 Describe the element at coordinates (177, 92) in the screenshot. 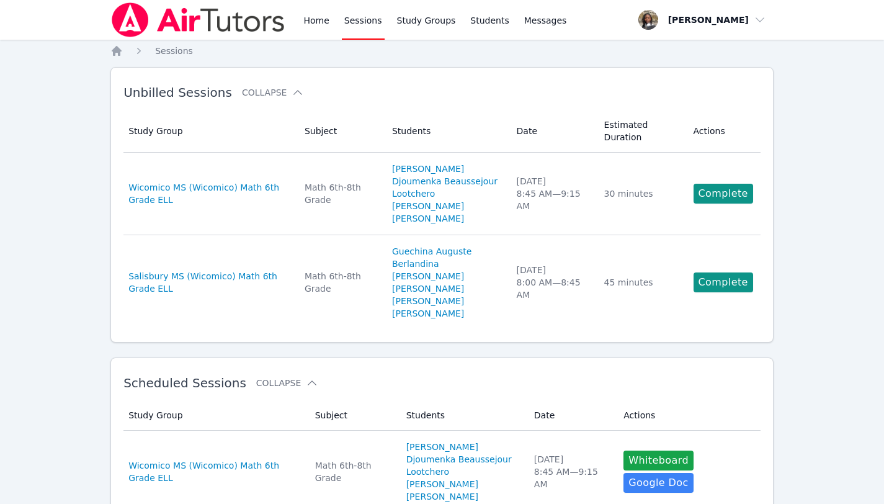

I see `span: Unbilled Sessions` at that location.